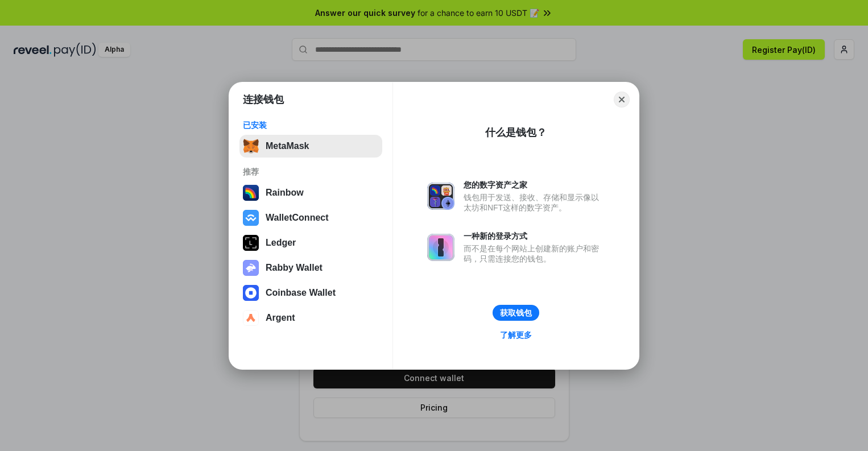 The image size is (868, 451). Describe the element at coordinates (280, 318) in the screenshot. I see `div: Argent` at that location.